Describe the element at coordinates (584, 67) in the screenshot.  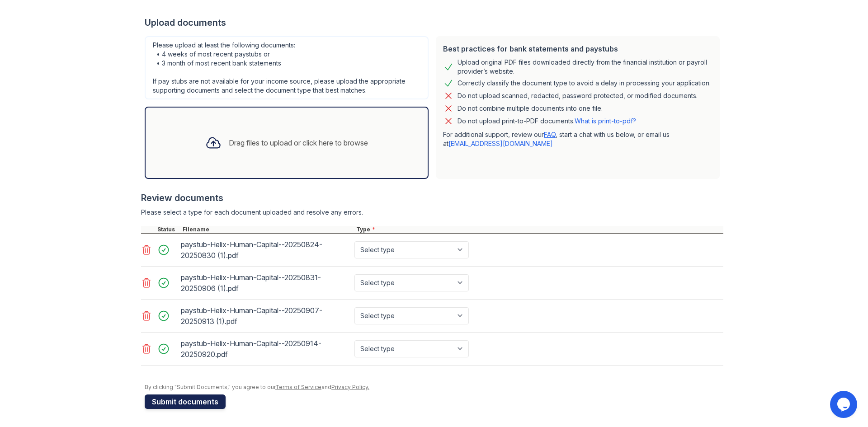
I see `div: Upload original PDF files downloaded directly from the financial institution or payroll provider’...` at that location.